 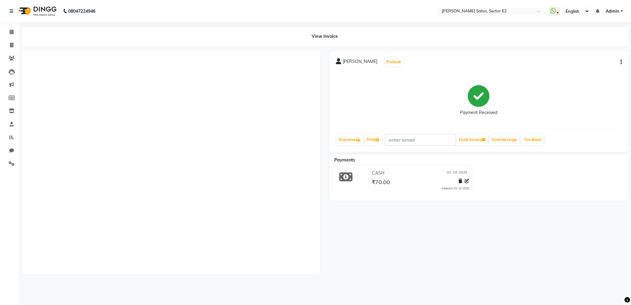 I want to click on button: Send Message, so click(x=505, y=140).